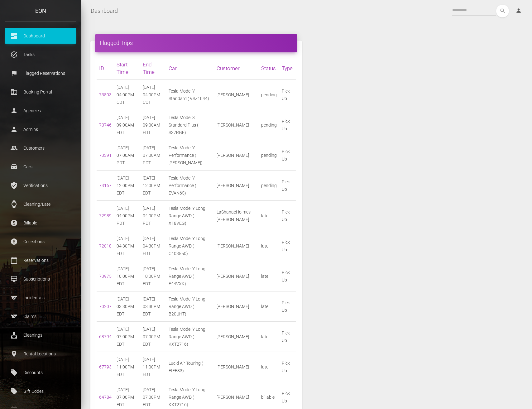 The image size is (532, 409). Describe the element at coordinates (41, 316) in the screenshot. I see `p: Claims` at that location.